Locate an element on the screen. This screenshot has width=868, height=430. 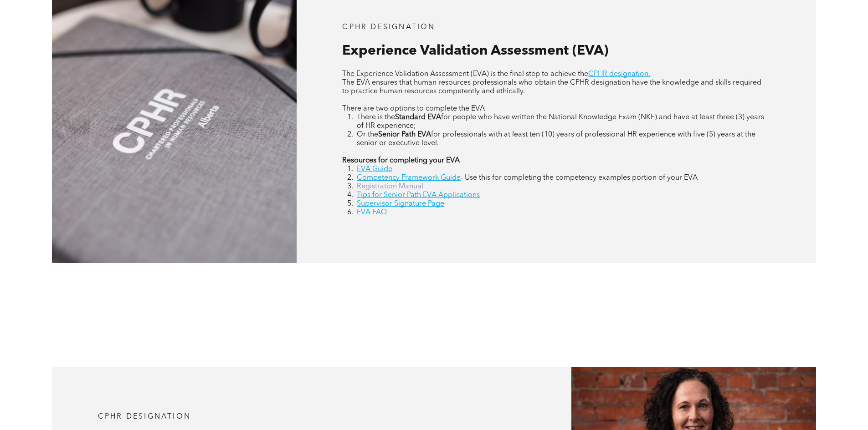
span: for people who have written the National Knowledge Exam (NKE) and have at least three (3) years o... is located at coordinates (561, 121).